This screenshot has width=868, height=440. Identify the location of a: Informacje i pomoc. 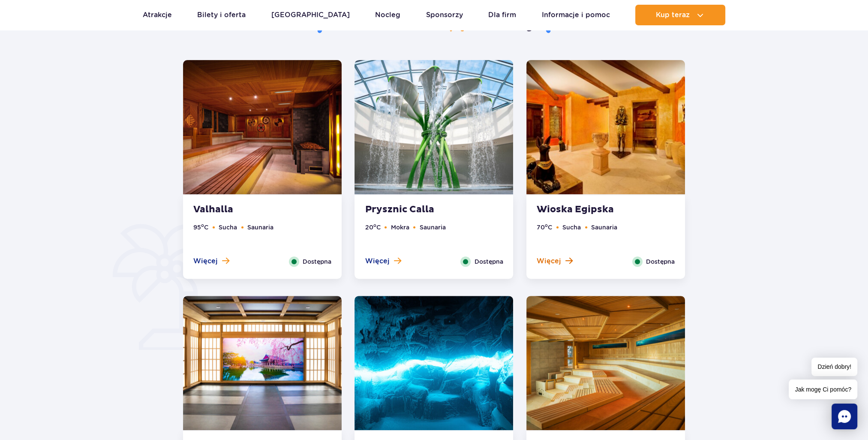
(576, 15).